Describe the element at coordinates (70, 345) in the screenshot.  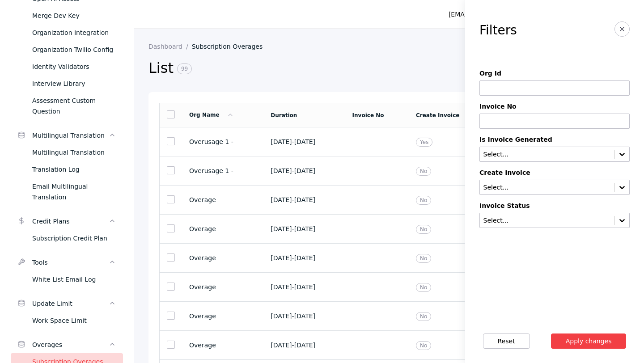
I see `div: Overages` at that location.